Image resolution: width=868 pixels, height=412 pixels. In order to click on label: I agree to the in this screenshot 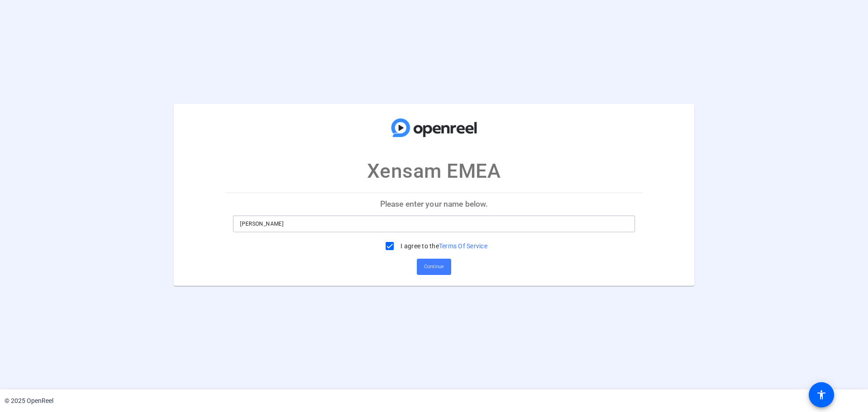, I will do `click(443, 246)`.